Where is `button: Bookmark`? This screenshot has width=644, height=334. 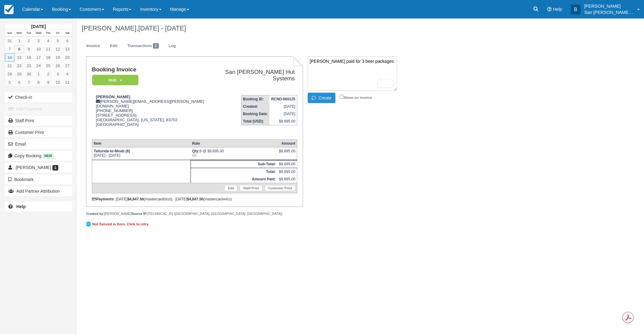 button: Bookmark is located at coordinates (39, 180).